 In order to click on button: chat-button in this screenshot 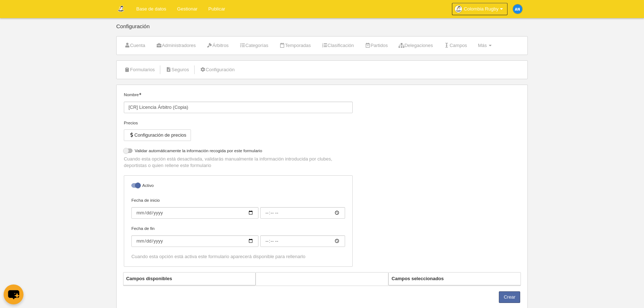, I will do `click(13, 294)`.